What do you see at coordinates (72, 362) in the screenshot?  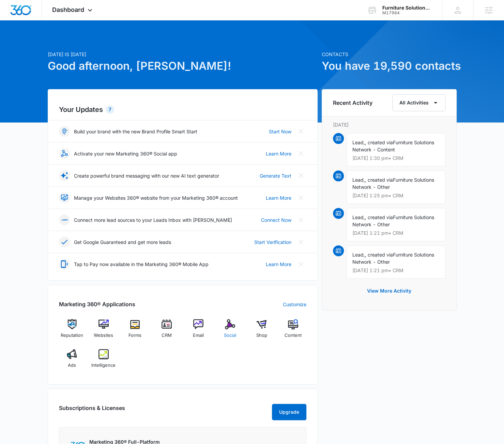 I see `a: Ads` at bounding box center [72, 362].